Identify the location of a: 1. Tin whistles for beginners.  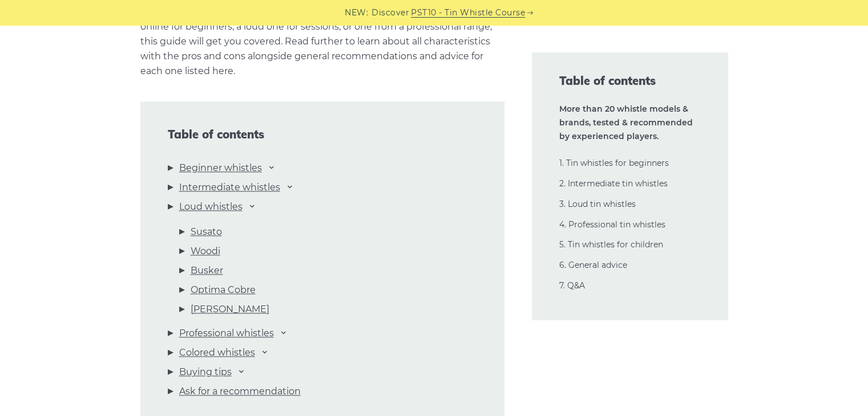
(614, 163).